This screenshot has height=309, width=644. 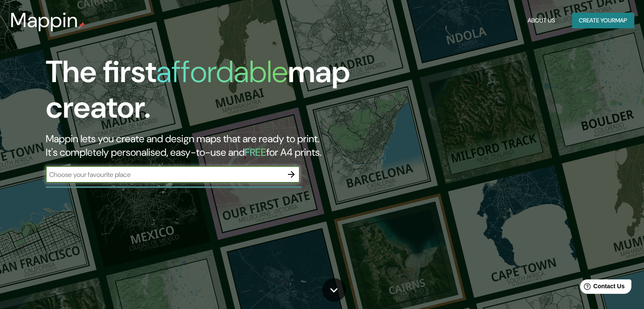 I want to click on h5: FREE, so click(x=255, y=152).